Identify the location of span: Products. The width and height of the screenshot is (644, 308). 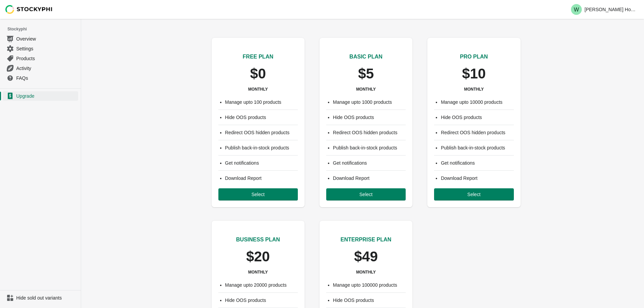
(46, 58).